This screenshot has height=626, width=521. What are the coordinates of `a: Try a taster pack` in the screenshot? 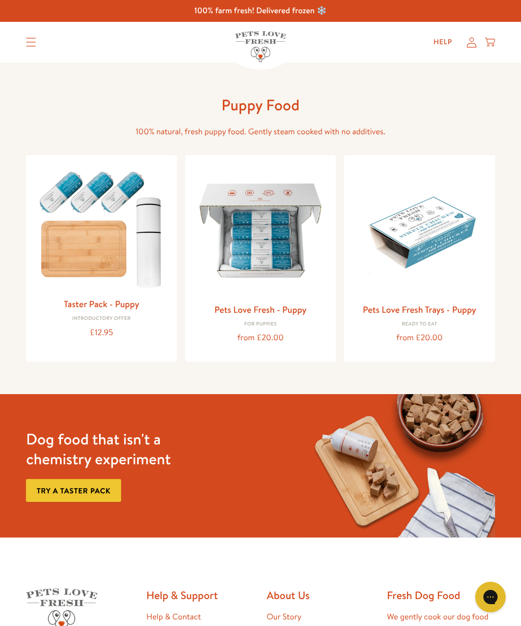 It's located at (73, 490).